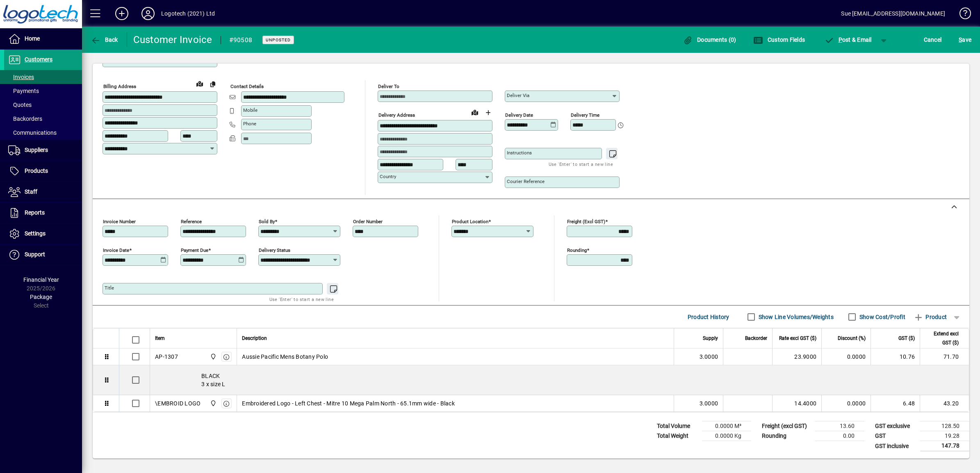  I want to click on td: GST exclusive, so click(896, 427).